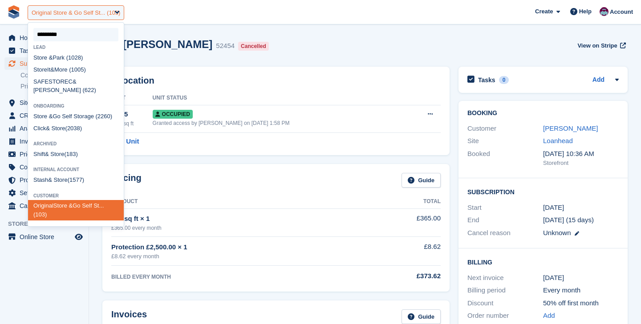 The width and height of the screenshot is (641, 324). I want to click on td: £365.00, so click(400, 222).